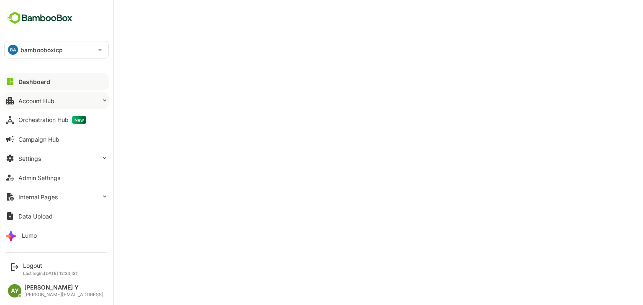 This screenshot has height=305, width=643. I want to click on div: Internal Pages, so click(38, 197).